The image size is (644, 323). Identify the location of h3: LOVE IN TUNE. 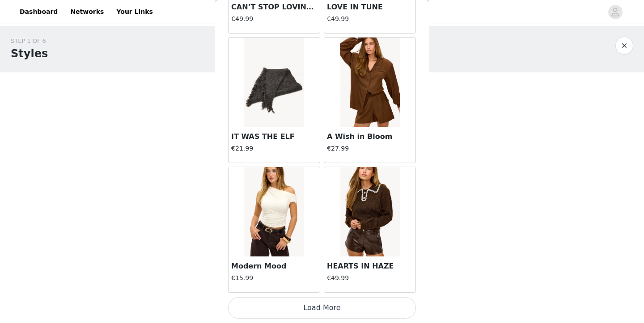
(370, 7).